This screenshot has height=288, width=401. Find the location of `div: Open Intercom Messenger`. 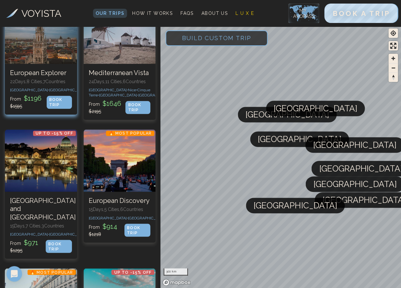

div: Open Intercom Messenger is located at coordinates (14, 274).